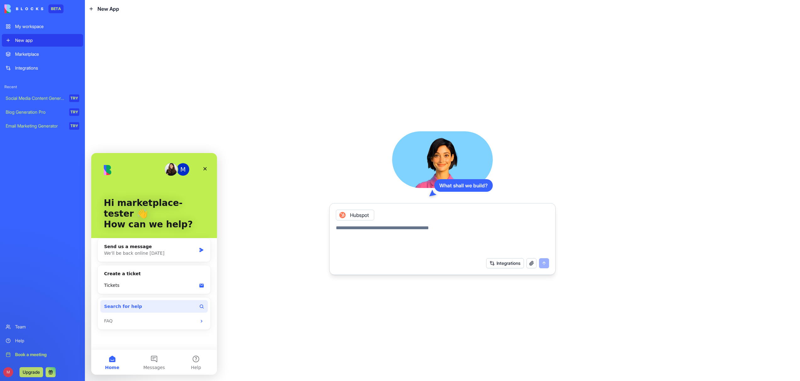 This screenshot has height=381, width=800. Describe the element at coordinates (63, 214) in the screenshot. I see `span: Messages` at that location.